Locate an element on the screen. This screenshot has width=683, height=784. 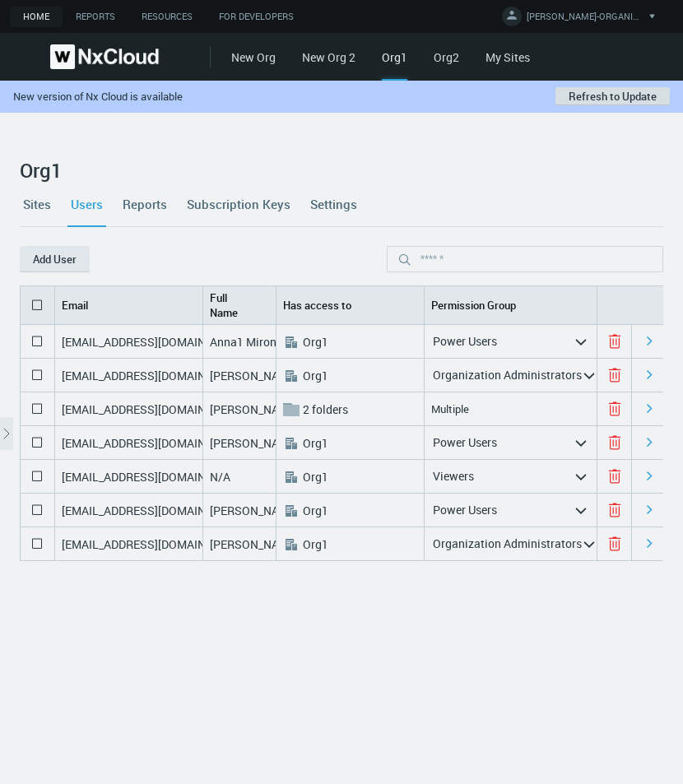
a: Subscription Keys is located at coordinates (238, 204).